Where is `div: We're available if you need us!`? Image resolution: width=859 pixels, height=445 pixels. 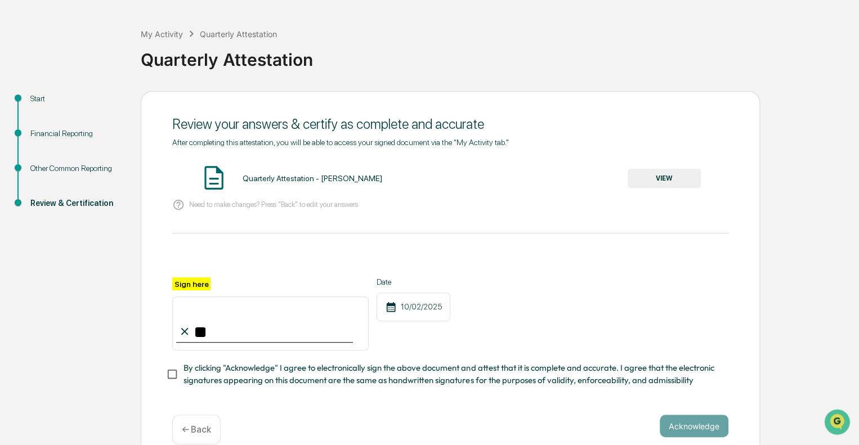
div: We're available if you need us! is located at coordinates (90, 102).